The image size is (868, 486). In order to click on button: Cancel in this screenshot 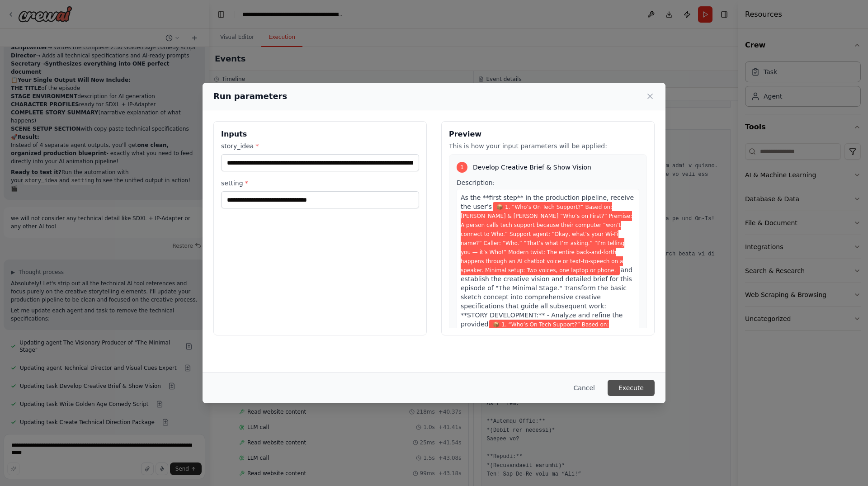, I will do `click(584, 388)`.